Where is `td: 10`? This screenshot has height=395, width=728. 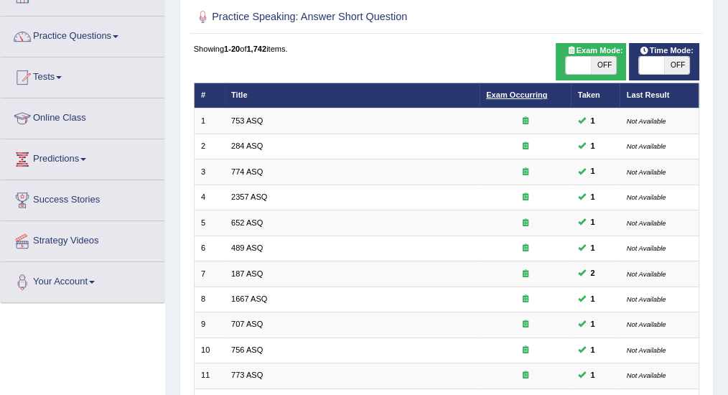
td: 10 is located at coordinates (209, 350).